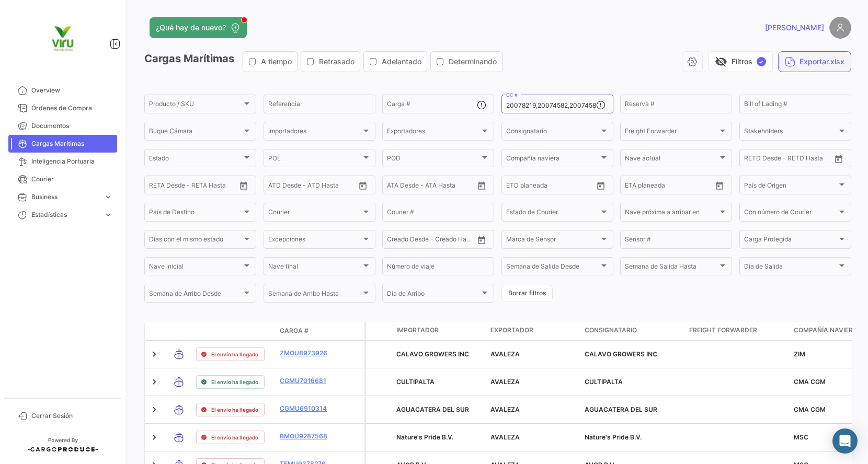  What do you see at coordinates (315, 268) in the screenshot?
I see `span: Nave final` at bounding box center [315, 268].